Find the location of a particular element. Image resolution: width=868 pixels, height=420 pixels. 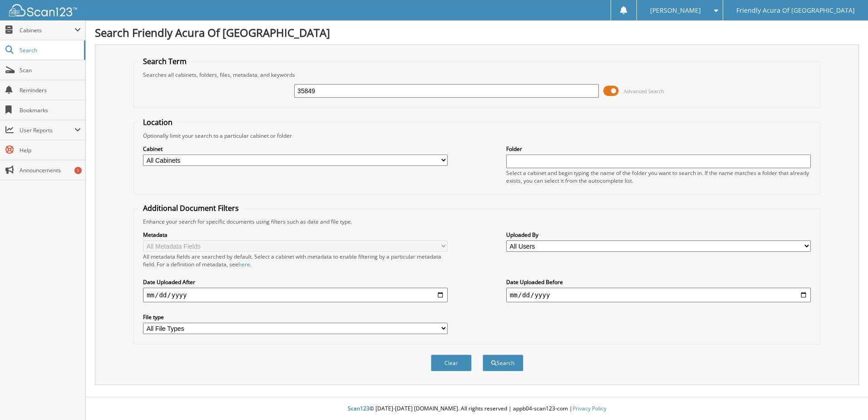

legend: Location is located at coordinates (158, 122).